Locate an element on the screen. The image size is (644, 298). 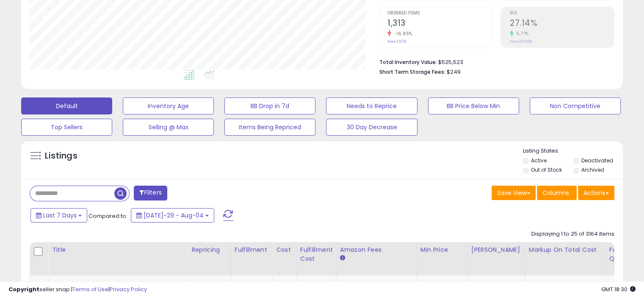
span: Ordered Items is located at coordinates (440, 13).